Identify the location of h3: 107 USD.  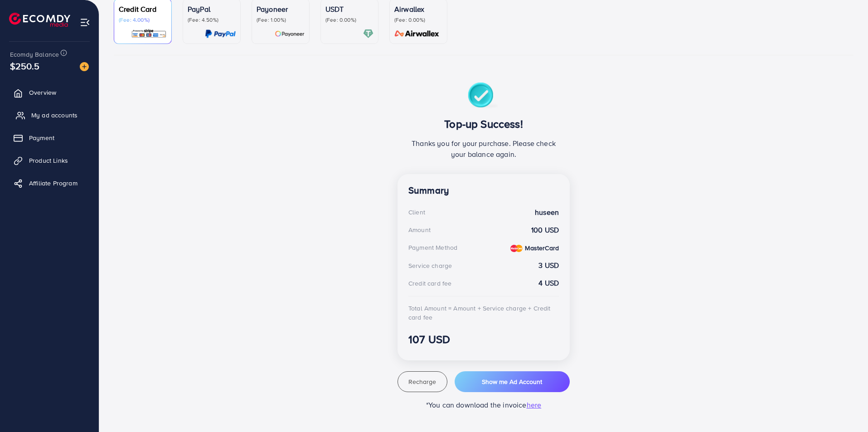
(484, 339).